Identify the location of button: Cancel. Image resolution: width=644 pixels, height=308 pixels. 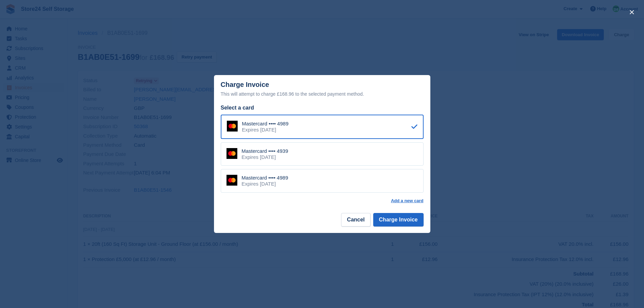
(356, 219).